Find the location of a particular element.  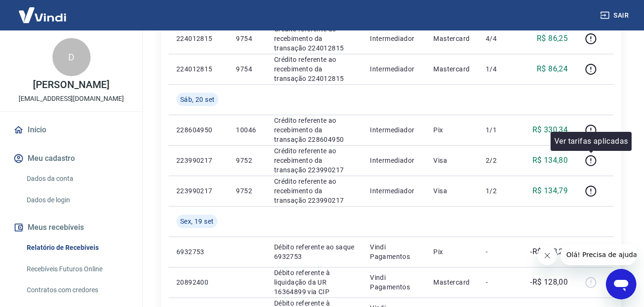

a: Dados da conta is located at coordinates (77, 179).